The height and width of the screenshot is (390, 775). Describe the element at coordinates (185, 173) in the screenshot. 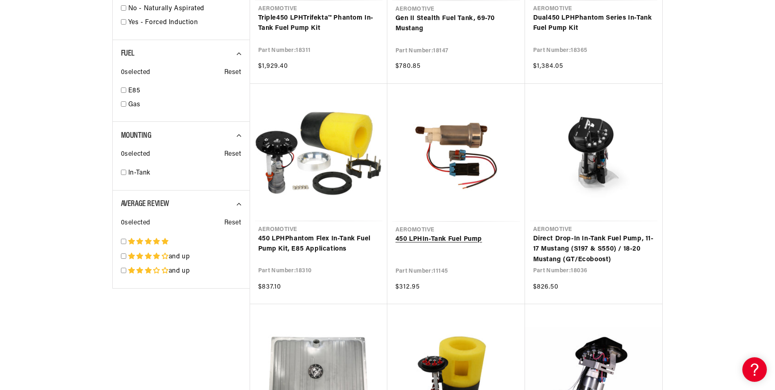

I see `a: In-Tank` at that location.